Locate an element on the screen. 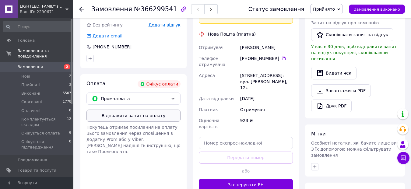 Image resolution: width=411 pixels, height=189 pixels. button: Замовлення виконано is located at coordinates (376, 9).